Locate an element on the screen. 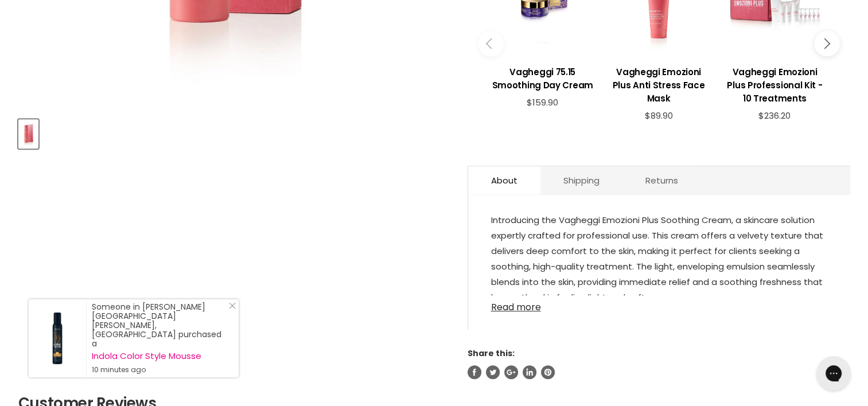  img: Vagheggi Emozioni Plus Soothing Cream is located at coordinates (28, 133).